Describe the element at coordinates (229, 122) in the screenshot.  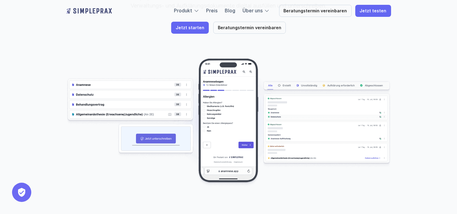
I see `img: Beispielscreenshots aus der Simpleprax Anwendung` at that location.